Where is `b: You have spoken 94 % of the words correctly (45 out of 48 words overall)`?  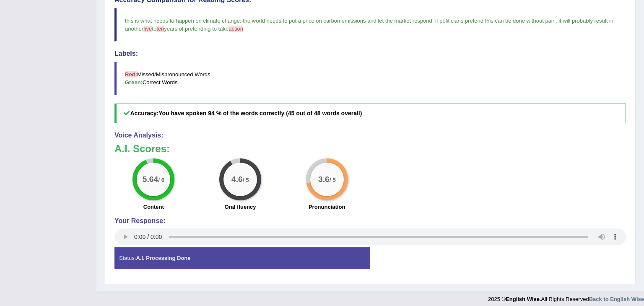 b: You have spoken 94 % of the words correctly (45 out of 48 words overall) is located at coordinates (260, 113).